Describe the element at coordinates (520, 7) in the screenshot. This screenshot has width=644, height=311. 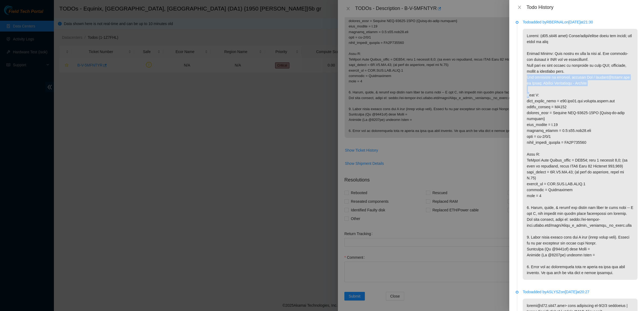
I see `button: Close` at that location.